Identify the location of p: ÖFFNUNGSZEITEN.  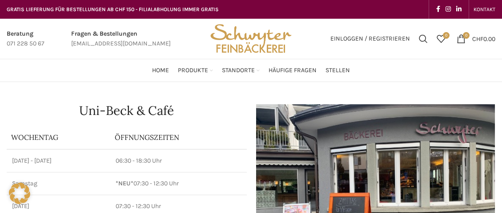
(178, 137).